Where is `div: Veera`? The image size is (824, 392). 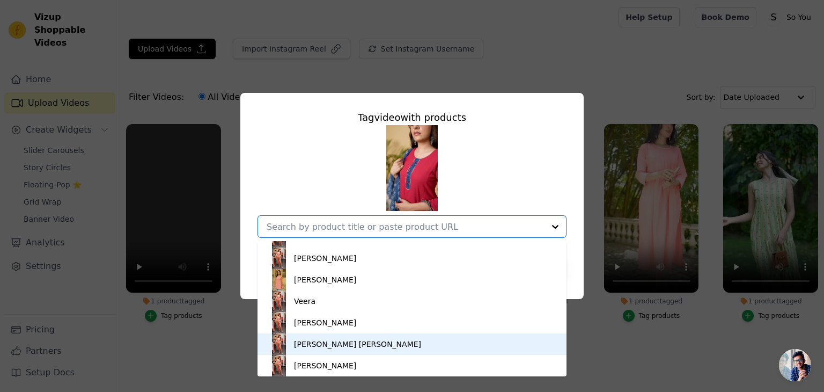
div: Veera is located at coordinates (305, 301).